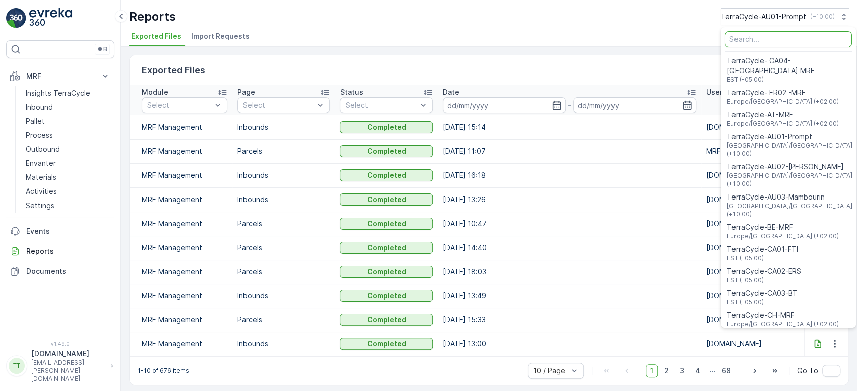 The image size is (857, 391). Describe the element at coordinates (68, 150) in the screenshot. I see `a: Outbound` at that location.